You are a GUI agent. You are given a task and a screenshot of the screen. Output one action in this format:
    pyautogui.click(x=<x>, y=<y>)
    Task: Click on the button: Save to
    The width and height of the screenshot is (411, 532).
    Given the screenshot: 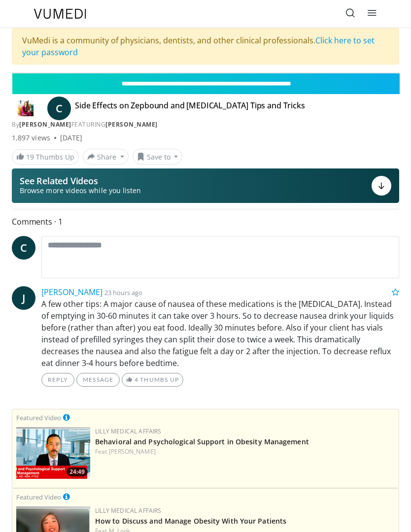 What is the action you would take?
    pyautogui.click(x=158, y=157)
    